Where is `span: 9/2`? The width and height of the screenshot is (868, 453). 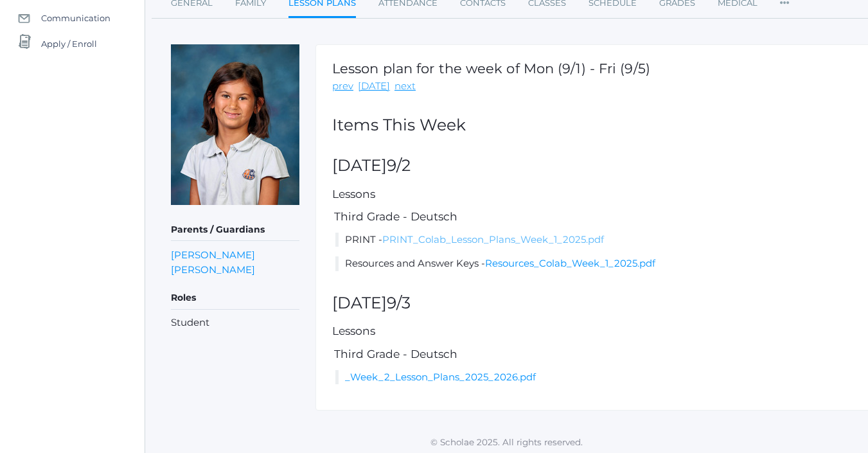 span: 9/2 is located at coordinates (398, 165).